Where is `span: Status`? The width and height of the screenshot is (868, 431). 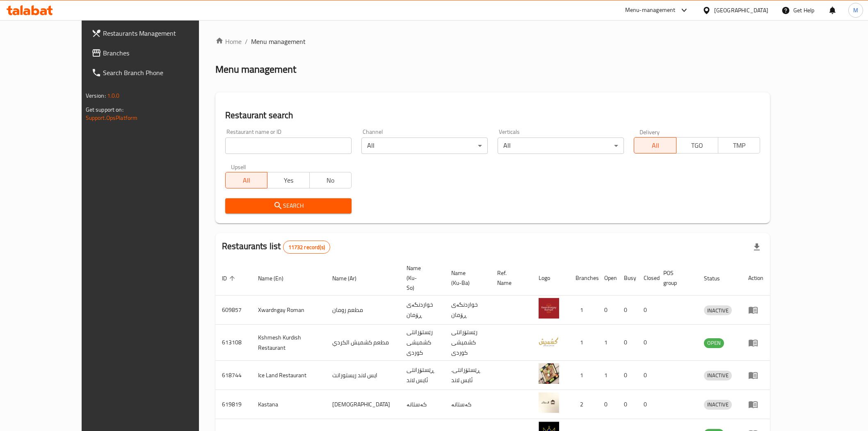 span: Status is located at coordinates (717, 278).